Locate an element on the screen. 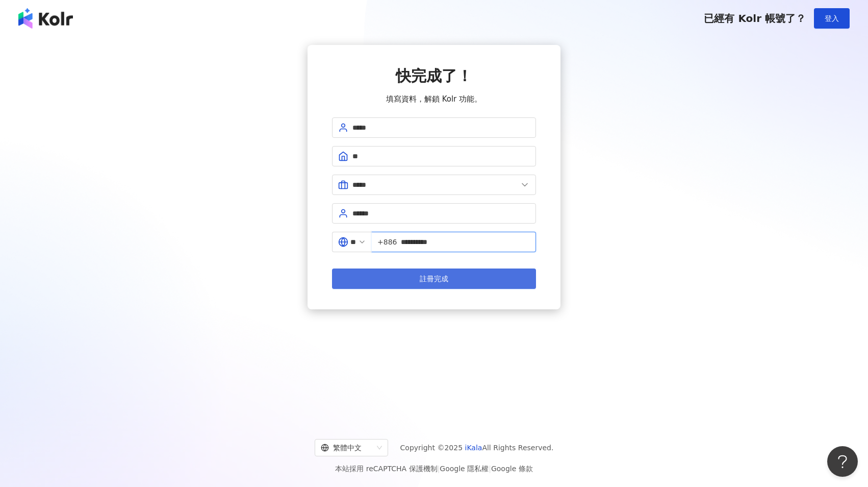  span: 已經有 Kolr 帳號了？ is located at coordinates (755, 19).